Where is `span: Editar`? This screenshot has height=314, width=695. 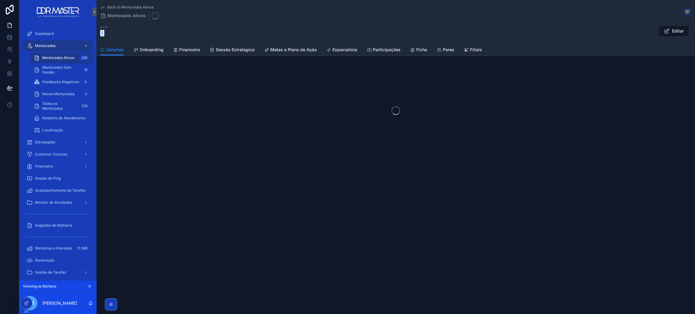
span: Editar is located at coordinates (678, 31).